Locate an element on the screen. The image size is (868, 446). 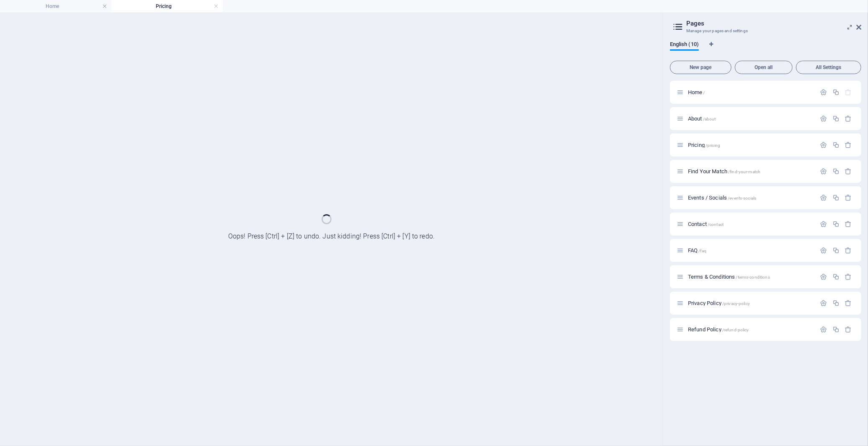
div: Pricing/pricing is located at coordinates (751, 145).